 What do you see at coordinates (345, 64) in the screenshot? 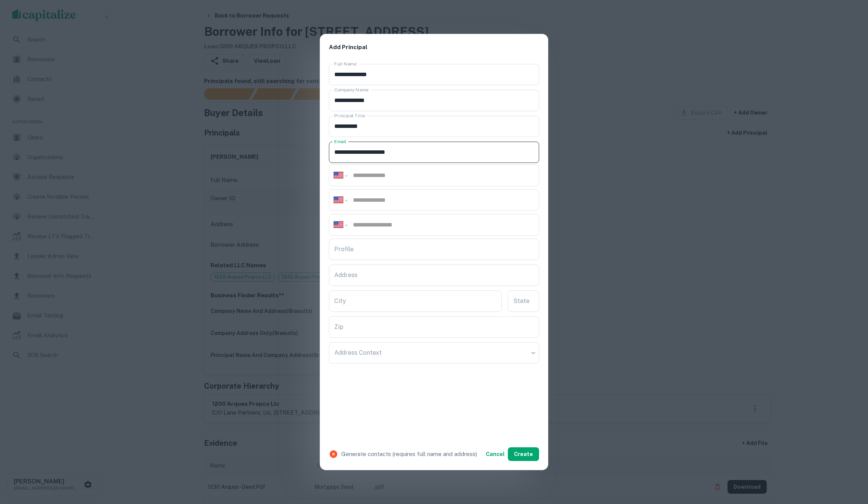
I see `label: Full Name` at bounding box center [345, 64].